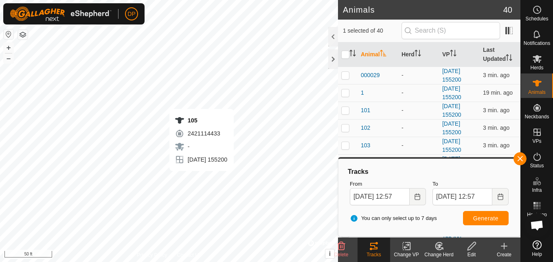  I want to click on button: i, so click(330, 254).